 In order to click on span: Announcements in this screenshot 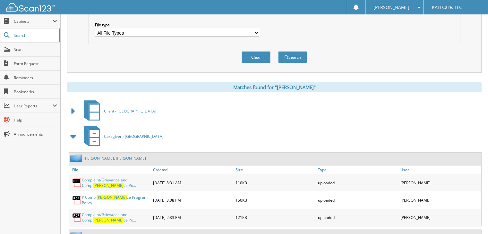, I will do `click(35, 134)`.